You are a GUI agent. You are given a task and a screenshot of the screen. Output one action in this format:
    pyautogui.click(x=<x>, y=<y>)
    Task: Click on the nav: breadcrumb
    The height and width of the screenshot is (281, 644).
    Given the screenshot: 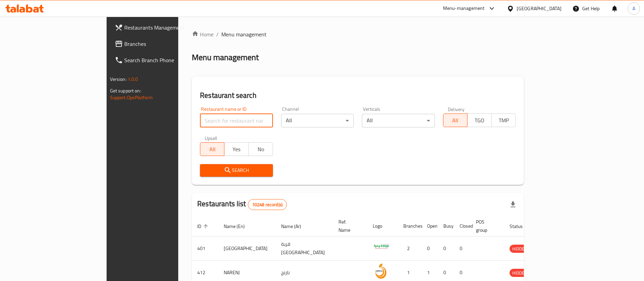 What is the action you would take?
    pyautogui.click(x=358, y=34)
    